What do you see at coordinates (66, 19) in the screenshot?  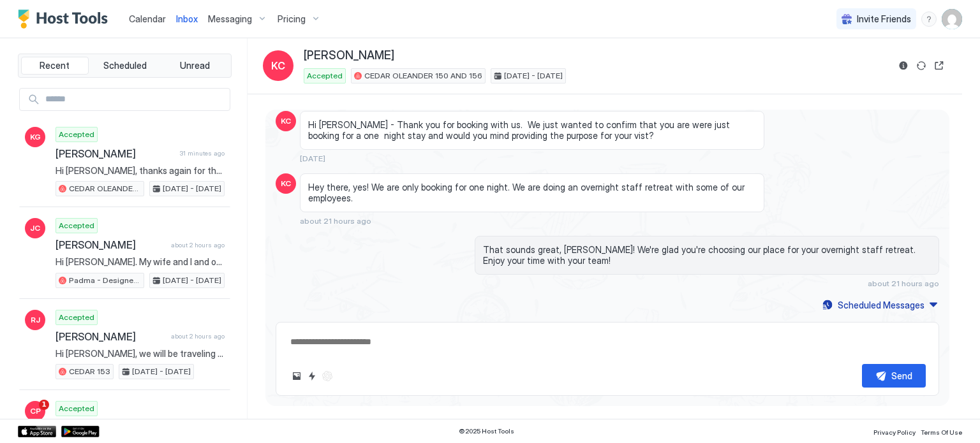 I see `div: Host Tools Logo` at bounding box center [66, 19].